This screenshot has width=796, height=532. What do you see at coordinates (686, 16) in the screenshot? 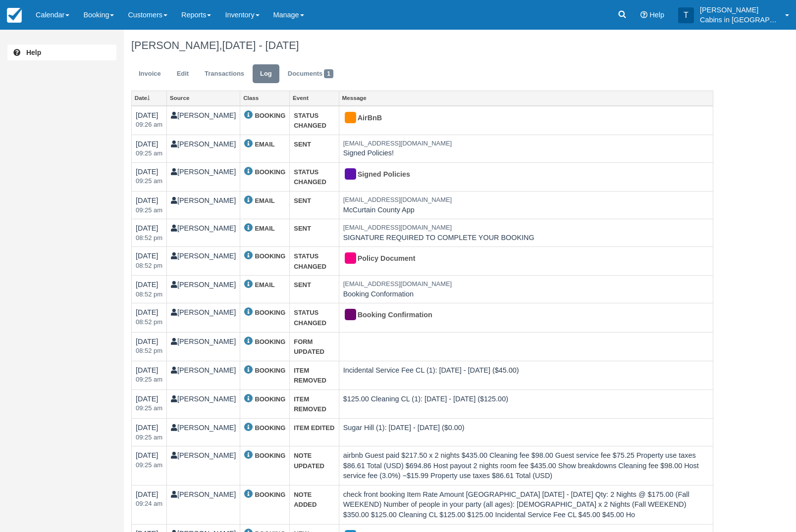
I see `div: T` at bounding box center [686, 16].